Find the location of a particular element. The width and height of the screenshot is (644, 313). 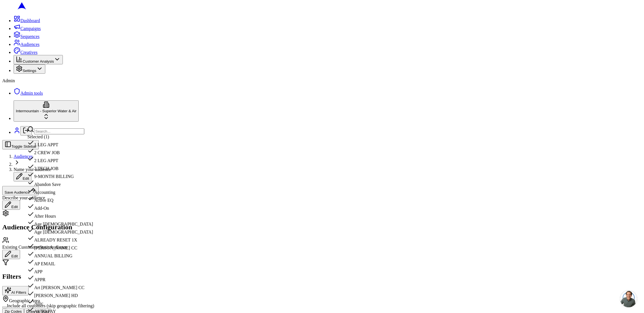

div: APPR is located at coordinates (78, 278).